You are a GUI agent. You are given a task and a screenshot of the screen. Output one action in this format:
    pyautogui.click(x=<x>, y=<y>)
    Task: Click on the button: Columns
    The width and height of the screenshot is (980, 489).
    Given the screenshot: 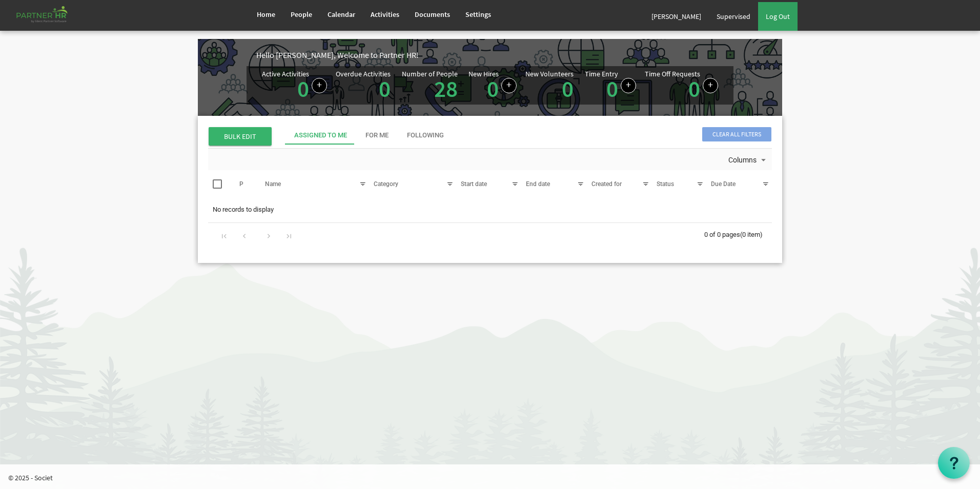 What is the action you would take?
    pyautogui.click(x=748, y=160)
    